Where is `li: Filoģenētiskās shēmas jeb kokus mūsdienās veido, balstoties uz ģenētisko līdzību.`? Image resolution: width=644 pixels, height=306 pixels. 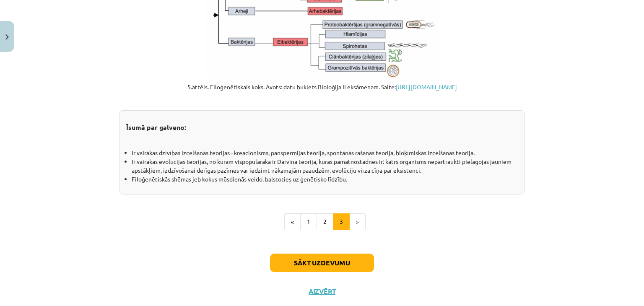 li: Filoģenētiskās shēmas jeb kokus mūsdienās veido, balstoties uz ģenētisko līdzību. is located at coordinates (324, 179).